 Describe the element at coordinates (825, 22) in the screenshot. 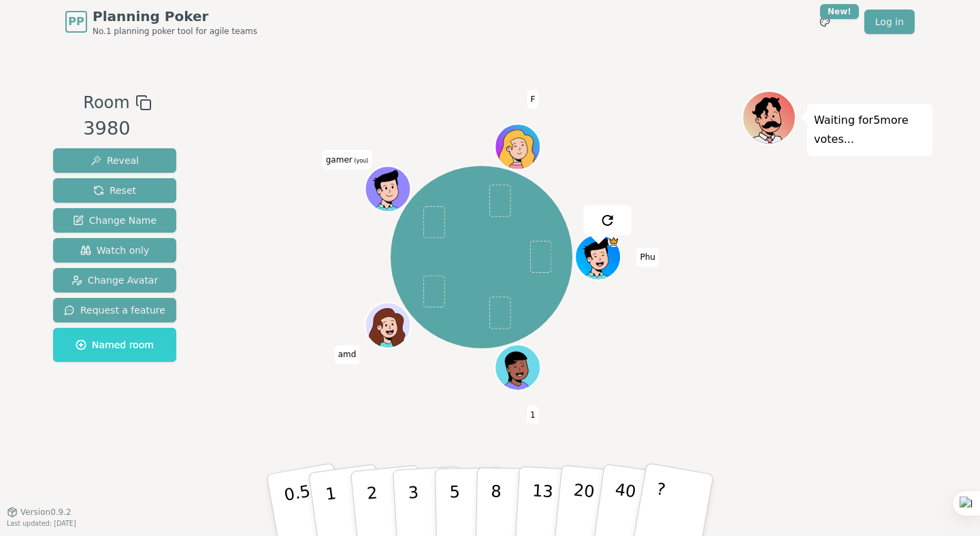

I see `button: New!` at that location.